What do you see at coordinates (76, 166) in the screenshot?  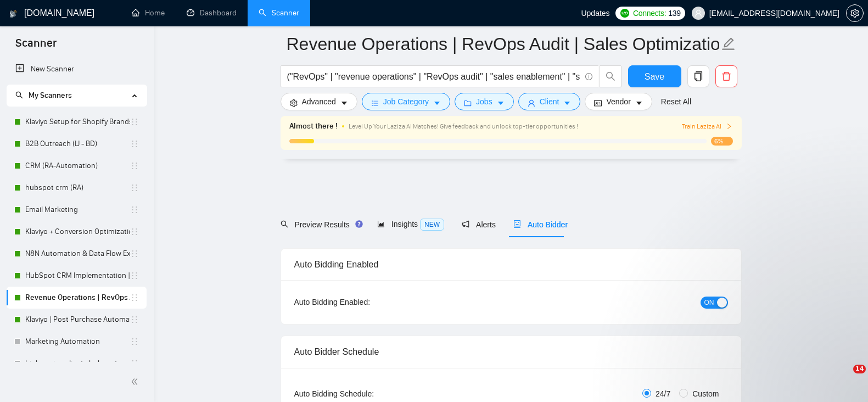 I see `li: CRM (RA-Automation)` at bounding box center [76, 166].